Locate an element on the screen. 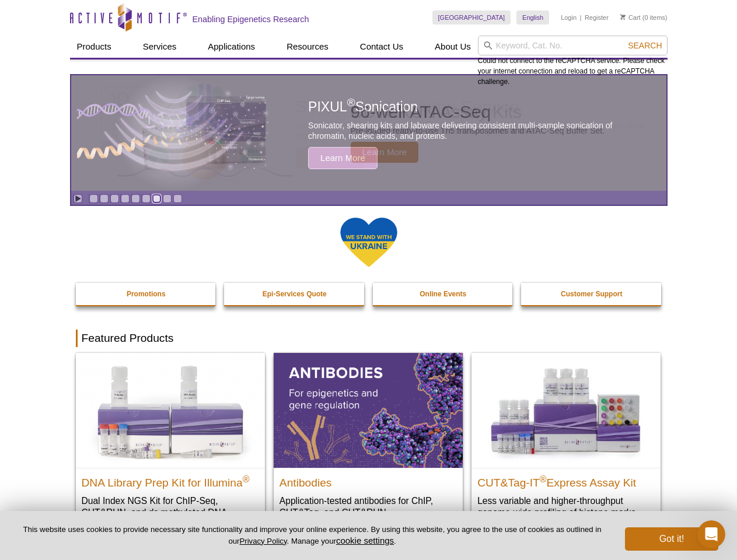  a: Go to slide 9 is located at coordinates (178, 199).